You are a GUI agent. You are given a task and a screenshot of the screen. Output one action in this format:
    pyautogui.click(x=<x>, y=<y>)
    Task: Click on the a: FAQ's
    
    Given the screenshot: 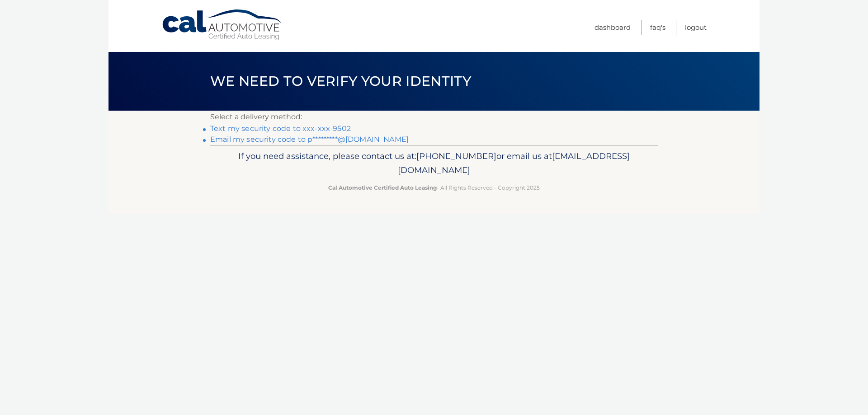 What is the action you would take?
    pyautogui.click(x=658, y=28)
    